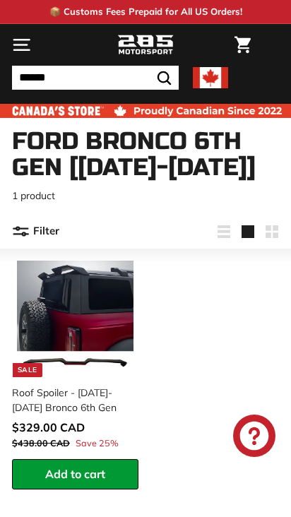 This screenshot has width=291, height=517. What do you see at coordinates (145, 12) in the screenshot?
I see `p: 📦 Customs Fees Prepaid for All US Orders!` at bounding box center [145, 12].